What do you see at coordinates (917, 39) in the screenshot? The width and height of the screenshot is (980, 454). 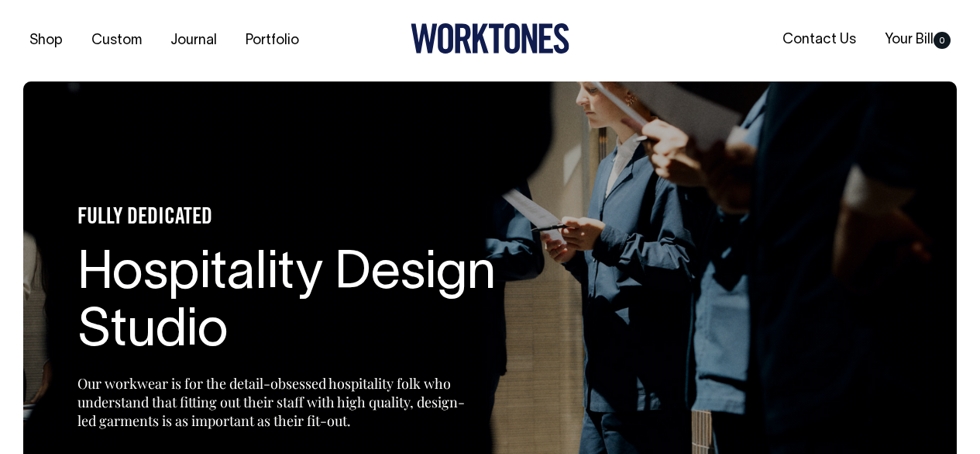 I see `a: Your Bill0` at bounding box center [917, 39].